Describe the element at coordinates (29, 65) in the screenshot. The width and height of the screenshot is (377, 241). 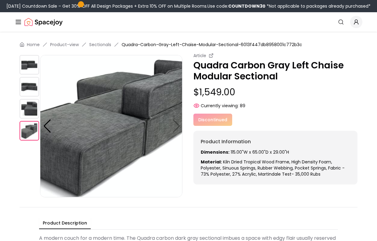
I see `img: https://storage.googleapis.com/spacejoy-main/assets/6013f447db8958001c772b3c/product_0_2la7cgliklen` at that location.